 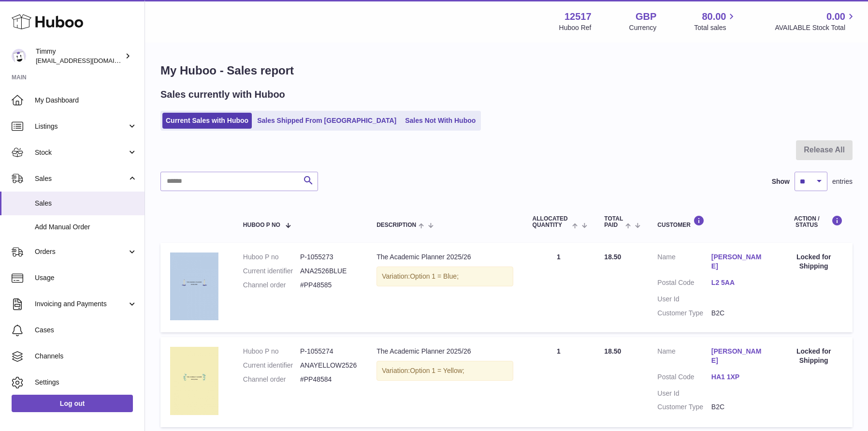 What do you see at coordinates (86, 100) in the screenshot?
I see `span: My Dashboard` at bounding box center [86, 100].